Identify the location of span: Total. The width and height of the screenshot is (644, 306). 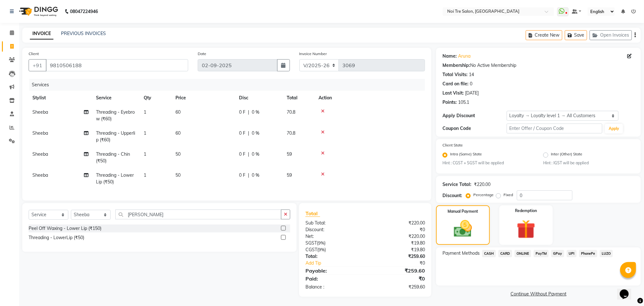
(313, 213).